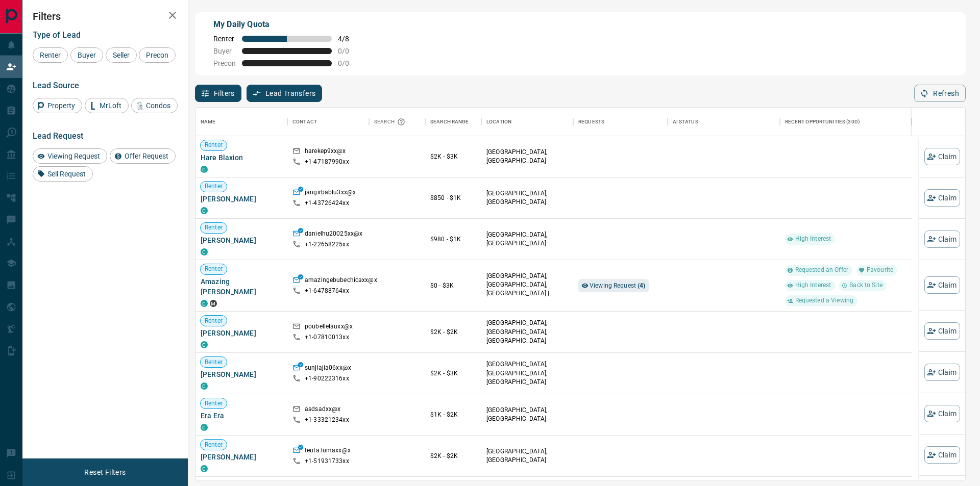 This screenshot has width=980, height=486. What do you see at coordinates (349, 39) in the screenshot?
I see `span: 4 / 8` at bounding box center [349, 39].